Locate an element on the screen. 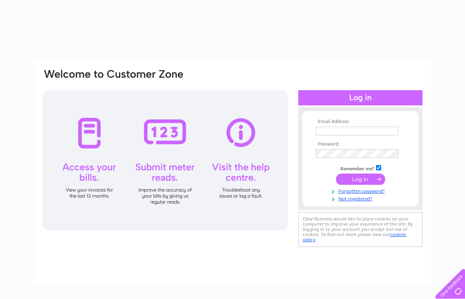 The width and height of the screenshot is (465, 299). input: Submit is located at coordinates (360, 179).